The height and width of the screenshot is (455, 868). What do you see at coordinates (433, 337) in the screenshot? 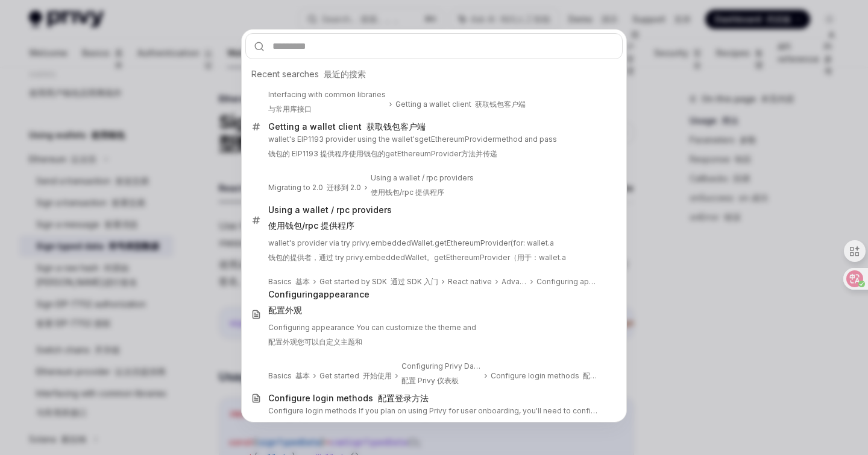
I see `p: Configuring appearance You can customize the theme and` at bounding box center [433, 337].